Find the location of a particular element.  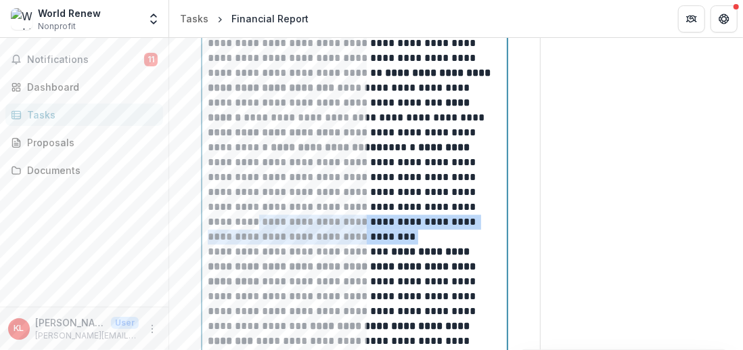

span: Notifications is located at coordinates (85, 60).